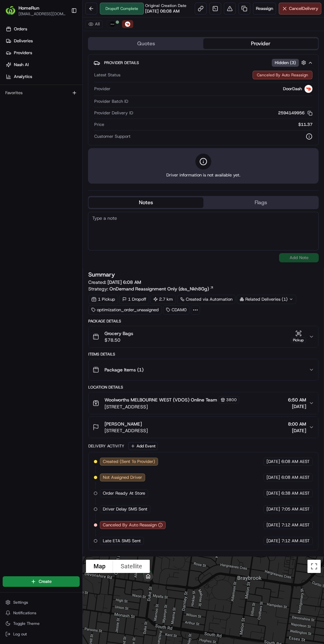 This screenshot has height=644, width=324. Describe the element at coordinates (45, 581) in the screenshot. I see `span: Create` at that location.